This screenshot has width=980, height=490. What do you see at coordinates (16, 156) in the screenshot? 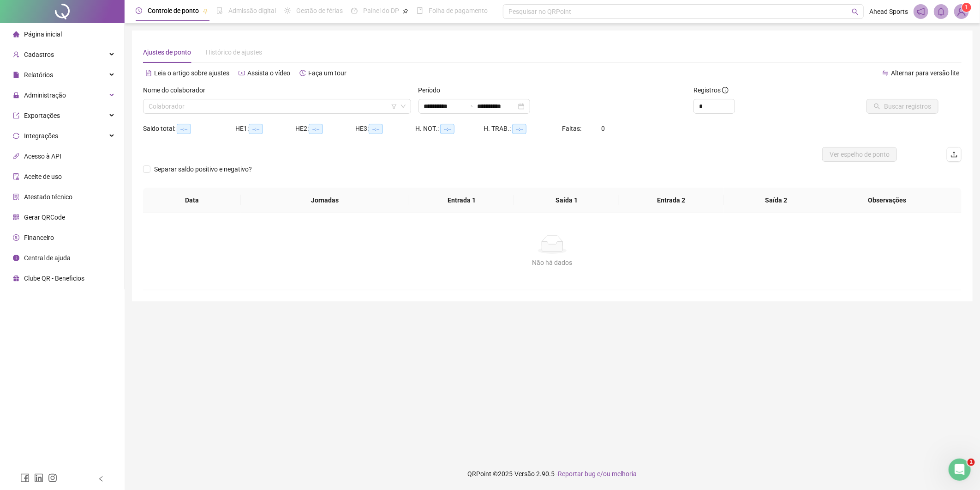
I see `span: api` at bounding box center [16, 156].